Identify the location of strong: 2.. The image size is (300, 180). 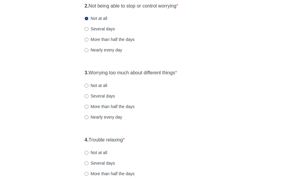
(86, 6).